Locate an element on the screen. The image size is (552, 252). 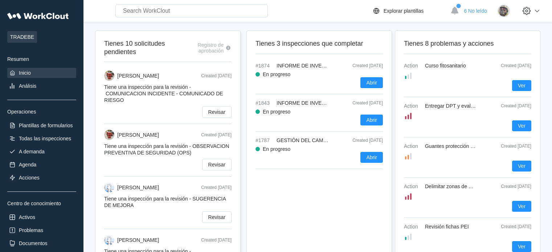
span: 6 No leído is located at coordinates (476, 11).